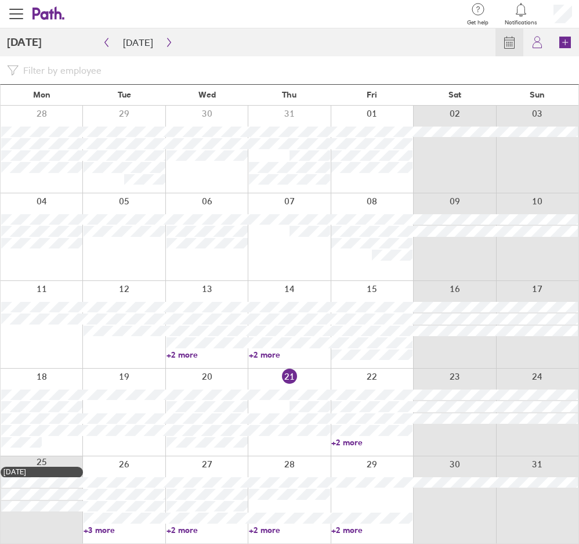 The height and width of the screenshot is (544, 579). I want to click on span: Get help, so click(478, 23).